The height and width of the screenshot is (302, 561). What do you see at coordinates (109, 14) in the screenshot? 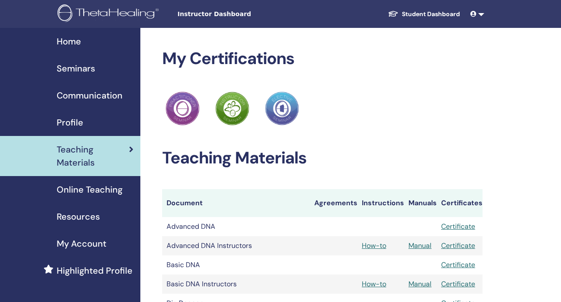
I see `img: logo.png` at bounding box center [109, 14].